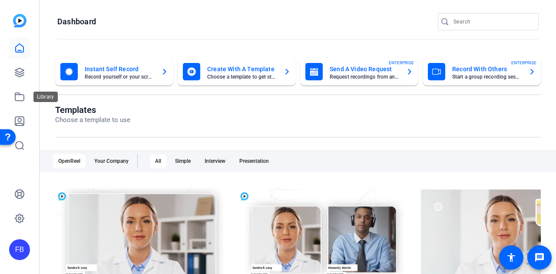 The width and height of the screenshot is (556, 274). I want to click on mat-card-subtitle: Start a group recording session, so click(487, 77).